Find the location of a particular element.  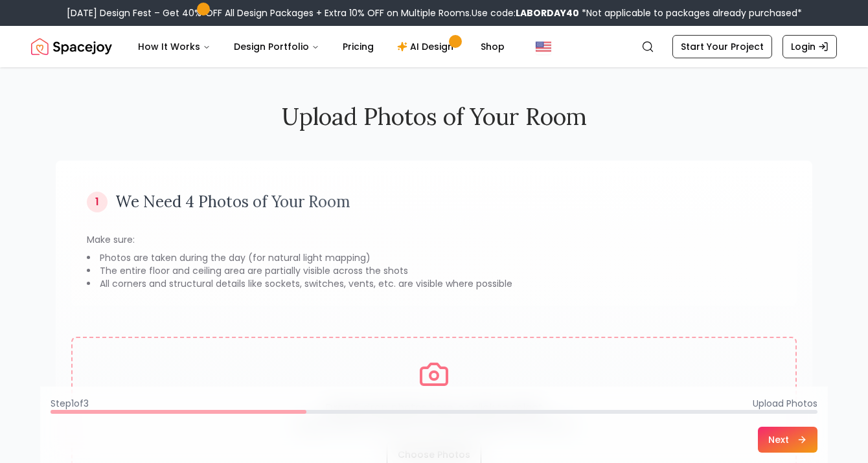

button: Next is located at coordinates (788, 440).